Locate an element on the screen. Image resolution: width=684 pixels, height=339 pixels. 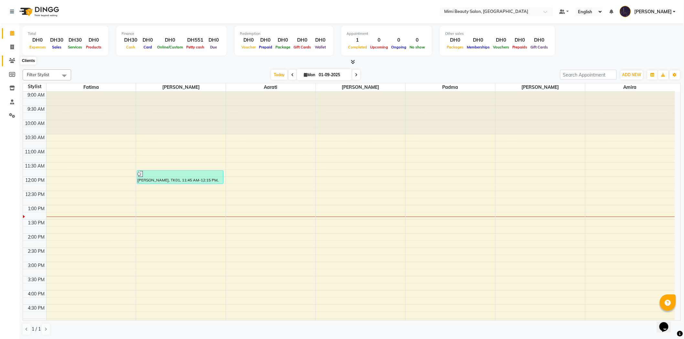
div: 1 is located at coordinates (357, 40).